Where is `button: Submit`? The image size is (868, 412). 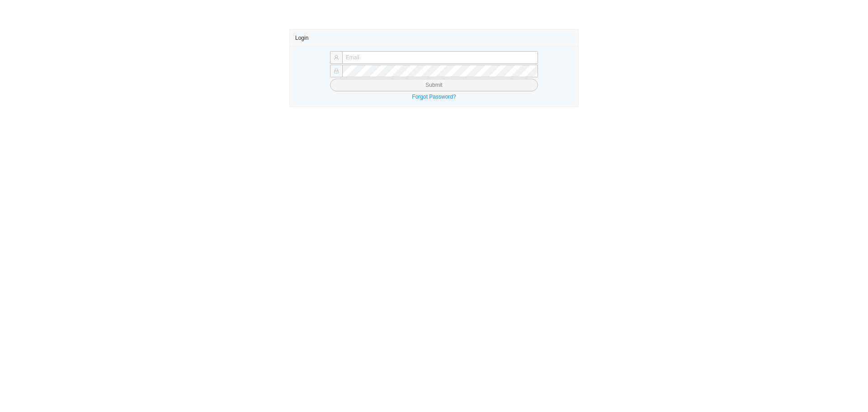 button: Submit is located at coordinates (434, 85).